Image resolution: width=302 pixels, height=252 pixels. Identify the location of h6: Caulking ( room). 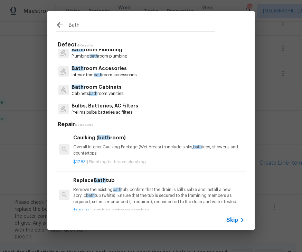
(159, 137).